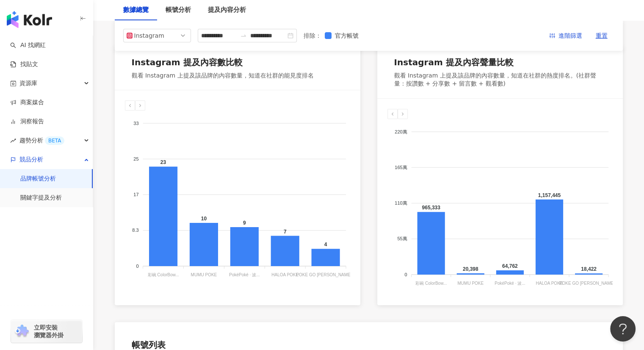 Image resolution: width=644 pixels, height=350 pixels. I want to click on tspan: 8.3, so click(135, 231).